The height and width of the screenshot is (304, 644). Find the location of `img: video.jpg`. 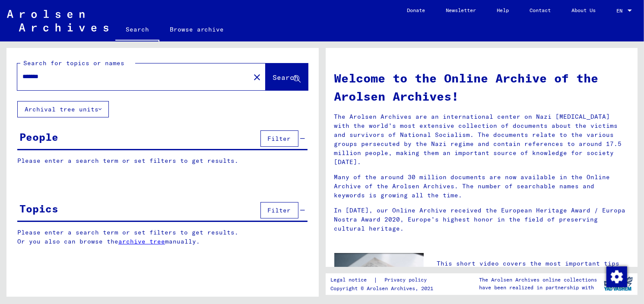

img: video.jpg is located at coordinates (379, 277).